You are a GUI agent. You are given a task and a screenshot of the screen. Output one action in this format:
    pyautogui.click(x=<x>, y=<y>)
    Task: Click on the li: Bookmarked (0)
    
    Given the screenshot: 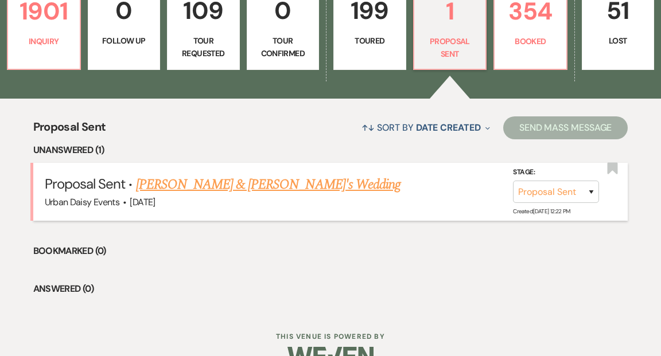 What is the action you would take?
    pyautogui.click(x=331, y=251)
    